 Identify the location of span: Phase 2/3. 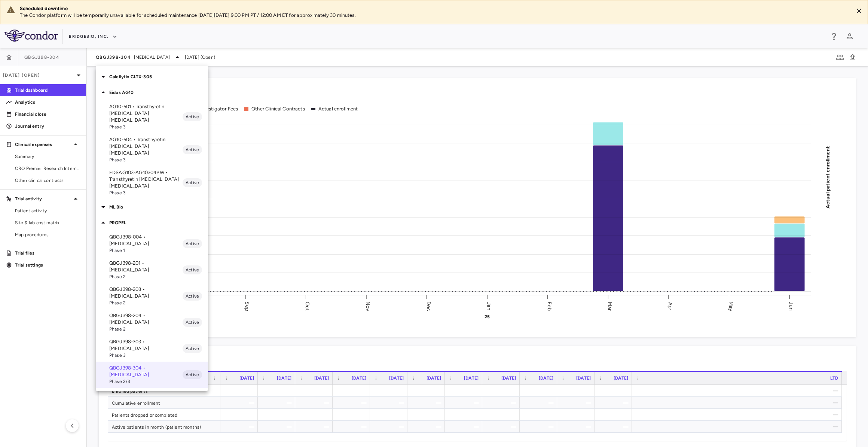
(146, 381).